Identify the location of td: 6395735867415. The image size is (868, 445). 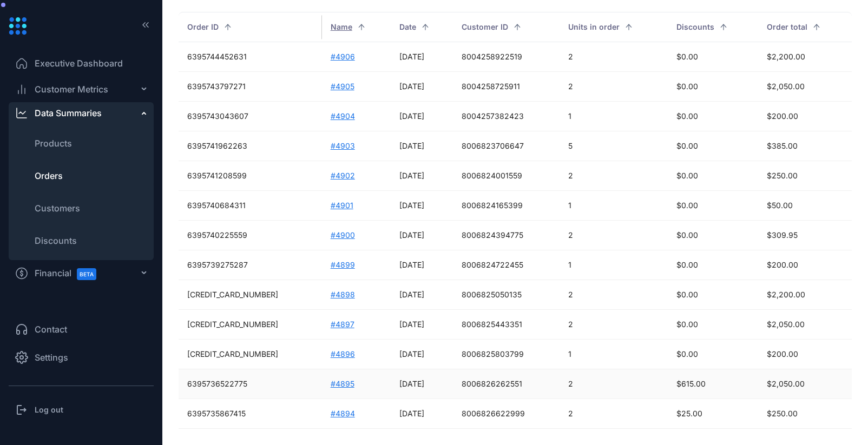
(250, 414).